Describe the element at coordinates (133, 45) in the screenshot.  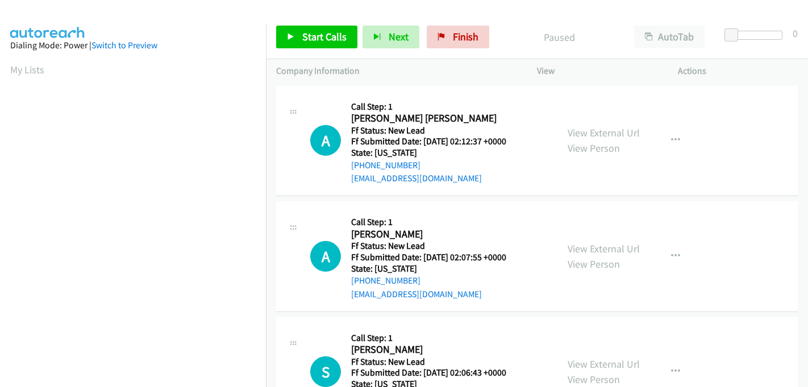
I see `div: Dialing Mode: Power |` at that location.